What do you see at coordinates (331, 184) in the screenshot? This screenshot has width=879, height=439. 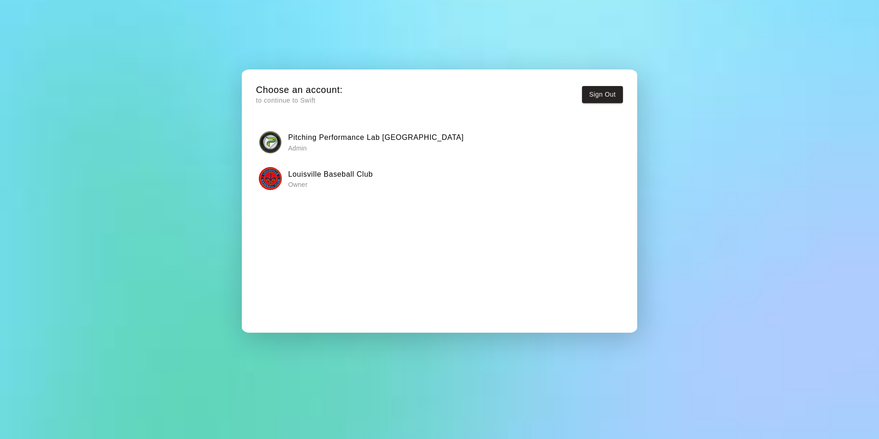 I see `p: Owner` at bounding box center [331, 184].